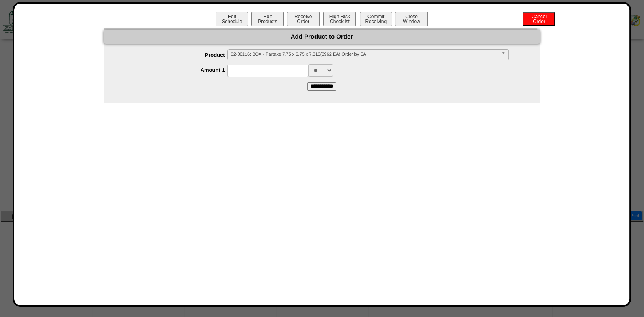  Describe the element at coordinates (232, 19) in the screenshot. I see `button: EditSchedule` at that location.